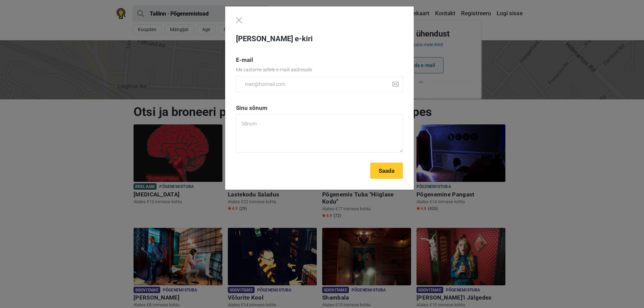 Image resolution: width=644 pixels, height=308 pixels. I want to click on input: mati@hotmail.com, so click(320, 84).